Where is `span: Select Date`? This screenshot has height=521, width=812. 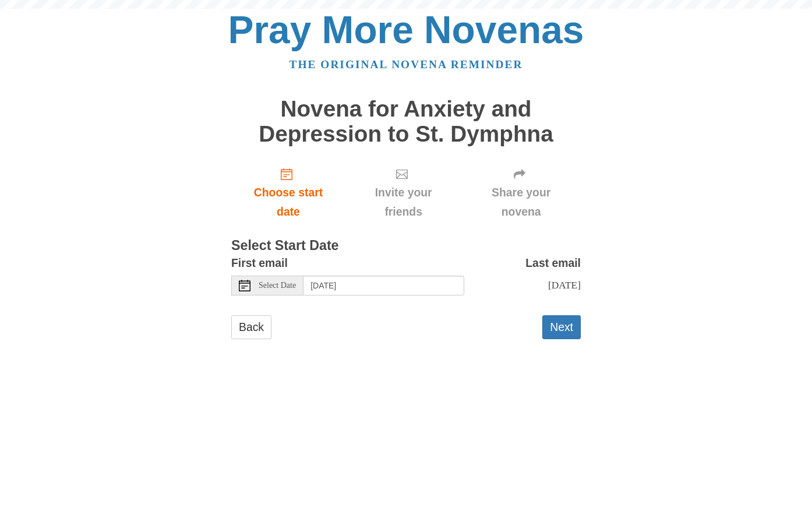 span: Select Date is located at coordinates (277, 286).